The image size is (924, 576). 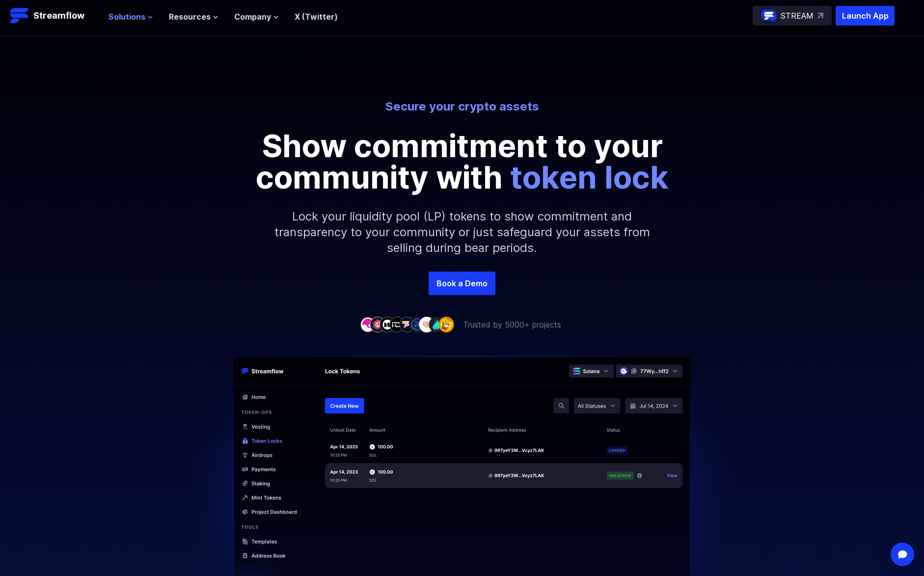 I want to click on img: company-1, so click(x=368, y=324).